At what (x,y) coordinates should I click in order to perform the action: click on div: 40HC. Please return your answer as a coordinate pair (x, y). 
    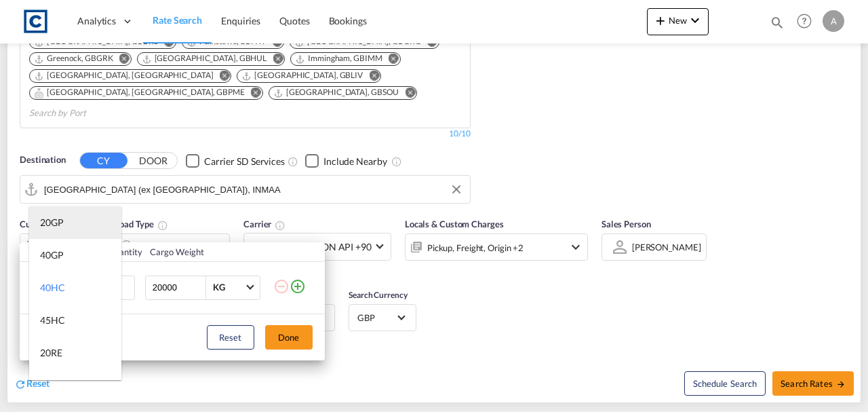
    Looking at the image, I should click on (52, 287).